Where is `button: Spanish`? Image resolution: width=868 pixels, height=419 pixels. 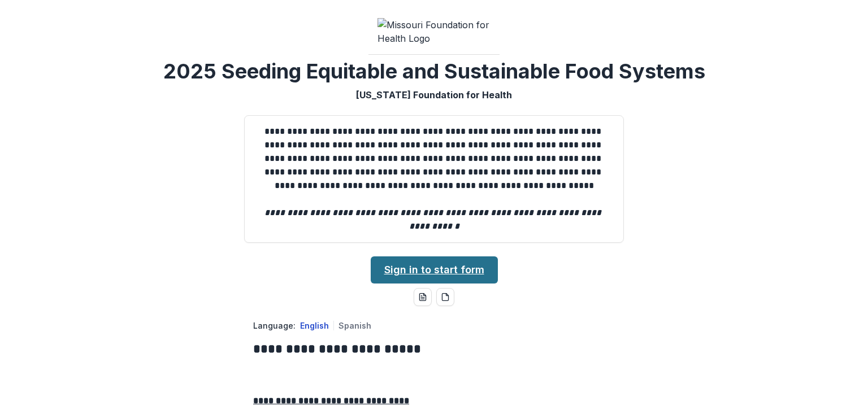
button: Spanish is located at coordinates (355, 325).